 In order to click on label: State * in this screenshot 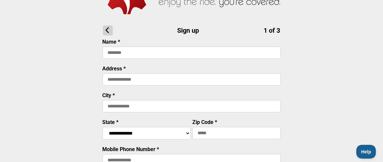, I will do `click(111, 122)`.